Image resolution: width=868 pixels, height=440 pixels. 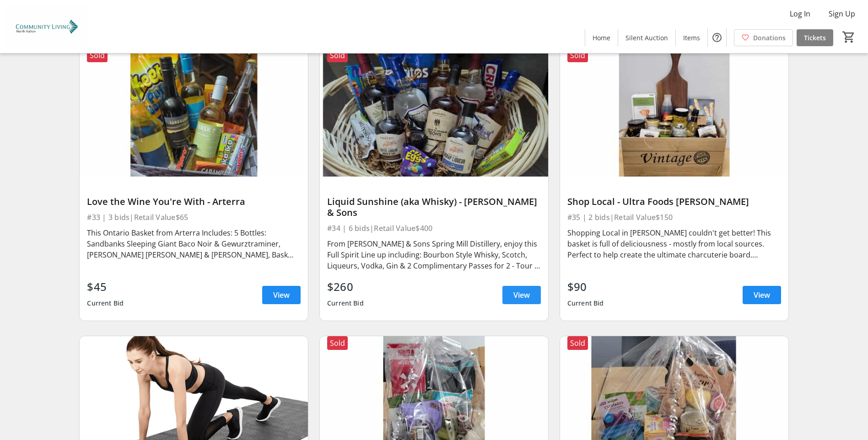 What do you see at coordinates (105, 287) in the screenshot?
I see `div: $45` at bounding box center [105, 287].